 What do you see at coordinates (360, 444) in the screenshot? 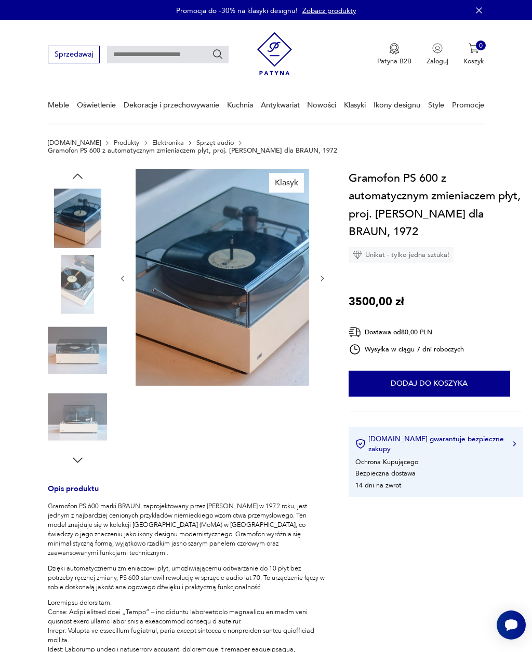
I see `img: Ikona certyfikatu` at bounding box center [360, 444].